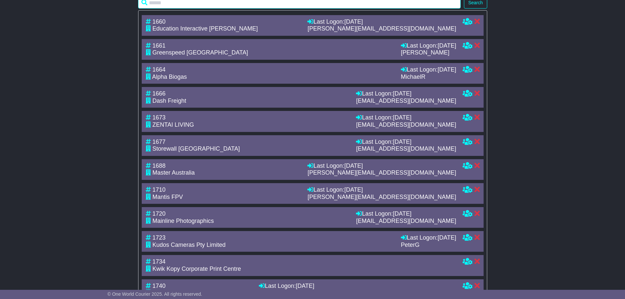  Describe the element at coordinates (159, 46) in the screenshot. I see `span: 1661` at that location.